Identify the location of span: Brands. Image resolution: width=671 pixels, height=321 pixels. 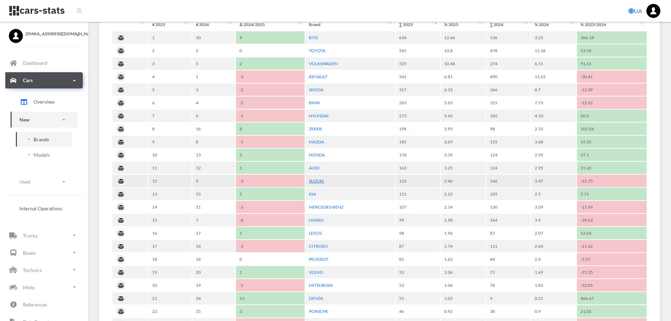
(41, 139).